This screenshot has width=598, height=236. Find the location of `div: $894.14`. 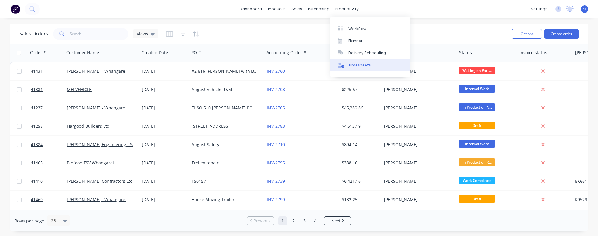

div: $894.14 is located at coordinates (360, 145).